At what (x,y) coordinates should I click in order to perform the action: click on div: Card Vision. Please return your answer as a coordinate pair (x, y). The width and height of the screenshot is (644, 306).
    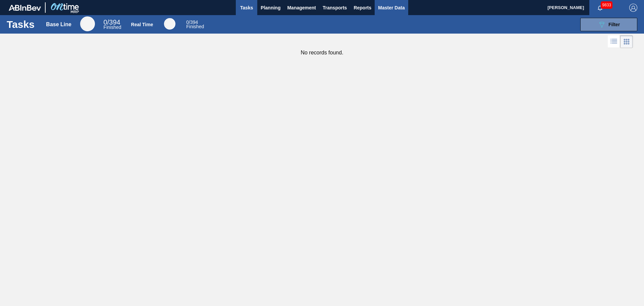
    Looking at the image, I should click on (626, 41).